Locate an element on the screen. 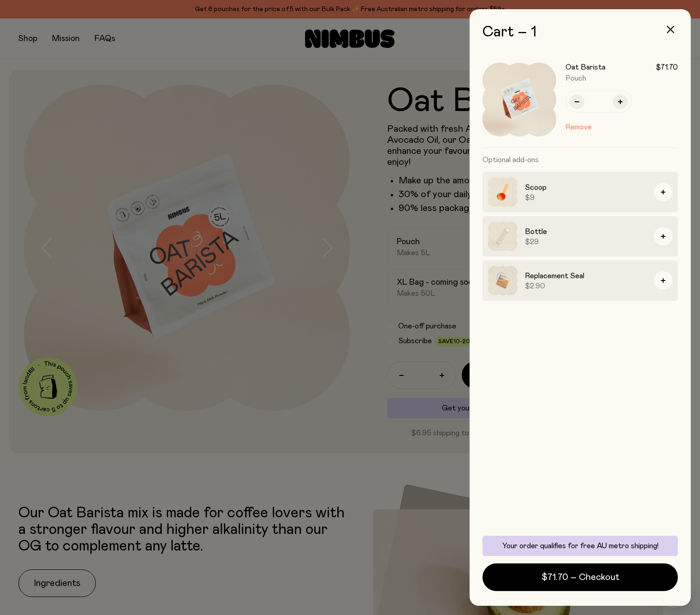 The height and width of the screenshot is (615, 700). h3: Bottle is located at coordinates (586, 232).